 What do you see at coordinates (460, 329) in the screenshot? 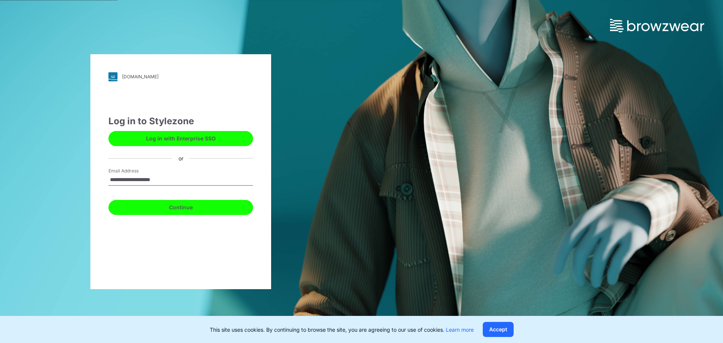
I see `a: Learn more` at bounding box center [460, 329].